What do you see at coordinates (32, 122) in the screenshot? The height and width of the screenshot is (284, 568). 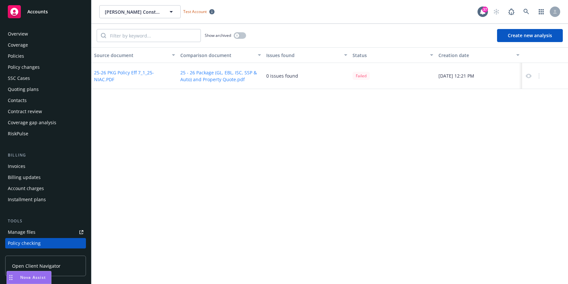 I see `div: Coverage gap analysis` at bounding box center [32, 122].